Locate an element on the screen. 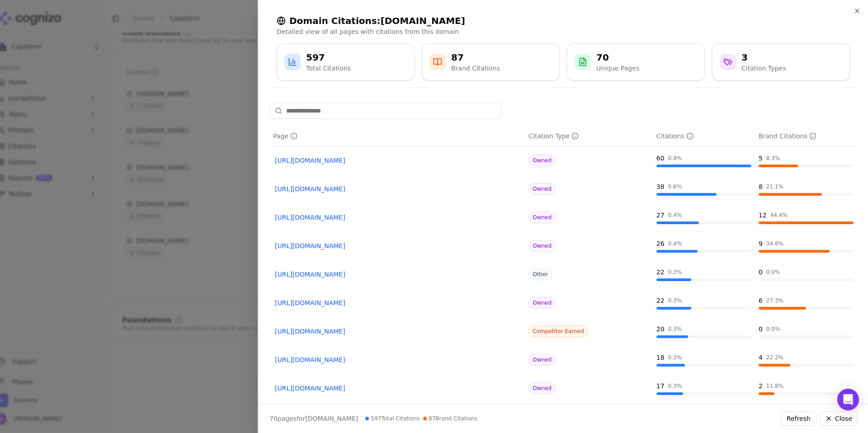 This screenshot has width=868, height=433. div: 6 is located at coordinates (761, 300).